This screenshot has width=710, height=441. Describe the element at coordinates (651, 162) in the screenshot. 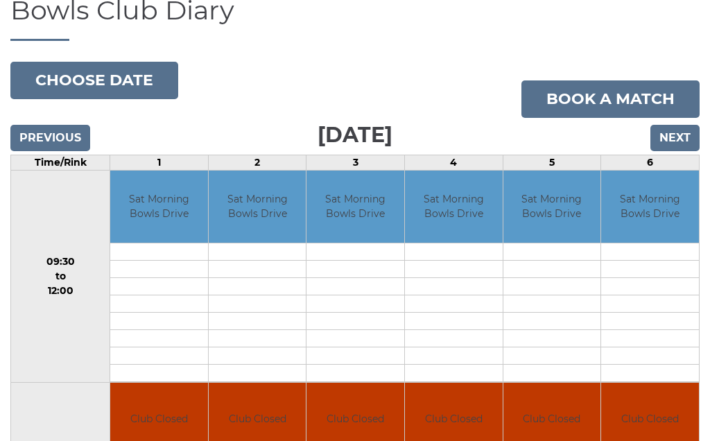

I see `td: 6` at that location.